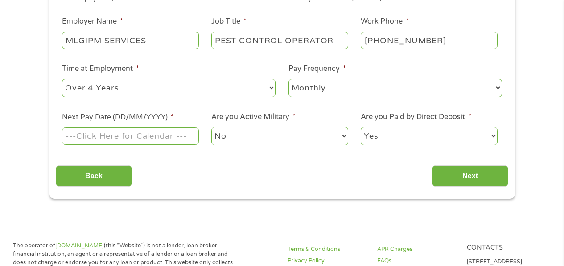 This screenshot has width=564, height=266. Describe the element at coordinates (94, 176) in the screenshot. I see `input: Back` at that location.